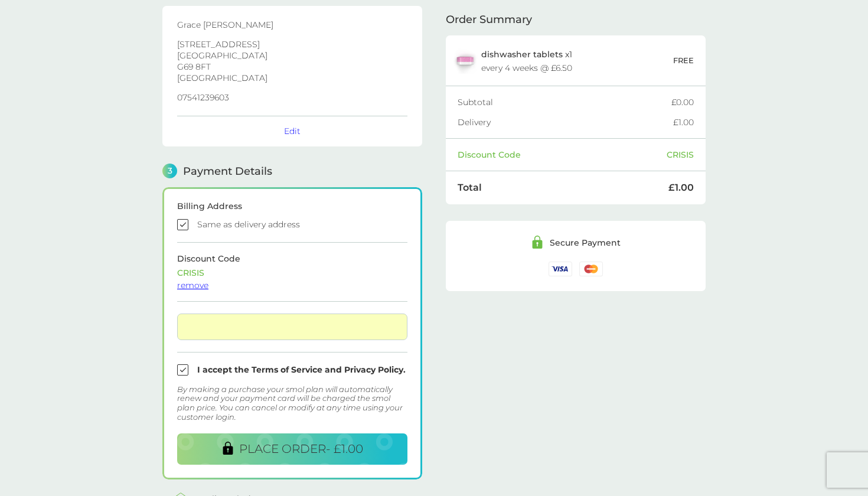 The image size is (868, 496). Describe the element at coordinates (562, 155) in the screenshot. I see `div: Discount Code` at that location.